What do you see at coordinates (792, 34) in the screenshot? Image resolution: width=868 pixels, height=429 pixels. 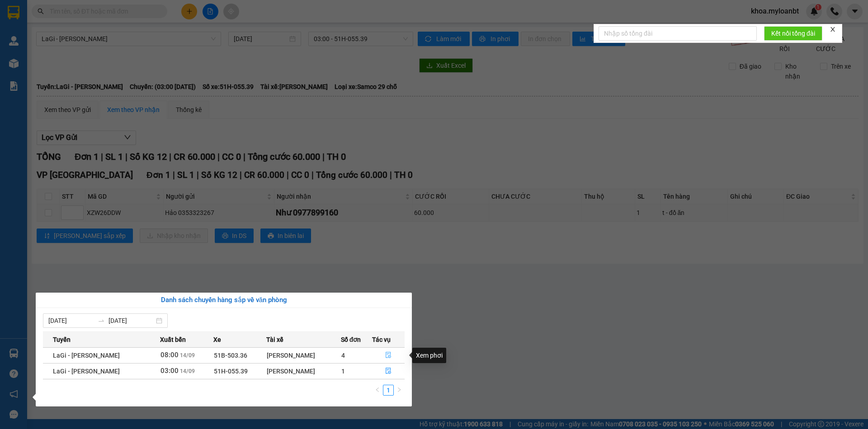 I see `span: Kết nối tổng đài` at bounding box center [792, 34].